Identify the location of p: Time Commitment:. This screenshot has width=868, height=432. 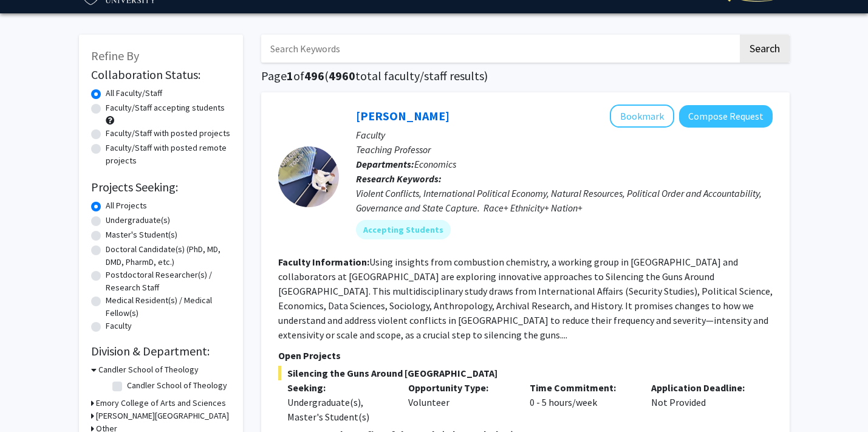
(581, 388).